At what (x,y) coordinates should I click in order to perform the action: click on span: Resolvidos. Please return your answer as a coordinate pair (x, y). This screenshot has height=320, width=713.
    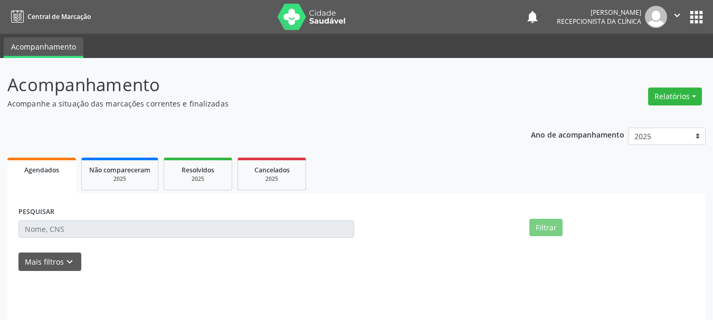
    Looking at the image, I should click on (198, 170).